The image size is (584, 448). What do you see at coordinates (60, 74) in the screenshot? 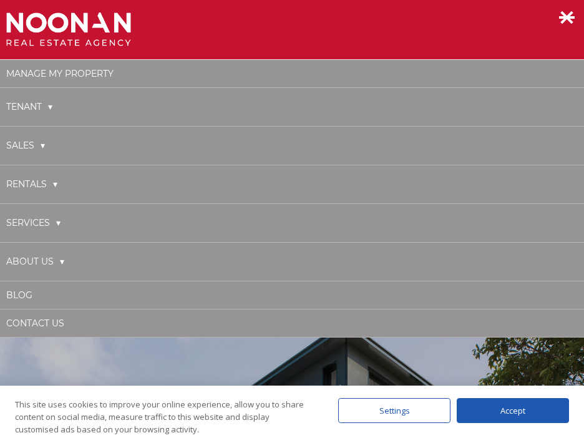
I see `a: Manage My Property` at bounding box center [60, 74].